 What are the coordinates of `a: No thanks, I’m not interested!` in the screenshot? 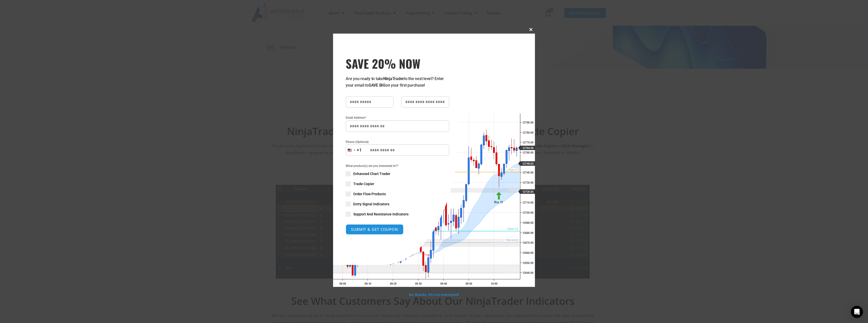 It's located at (434, 295).